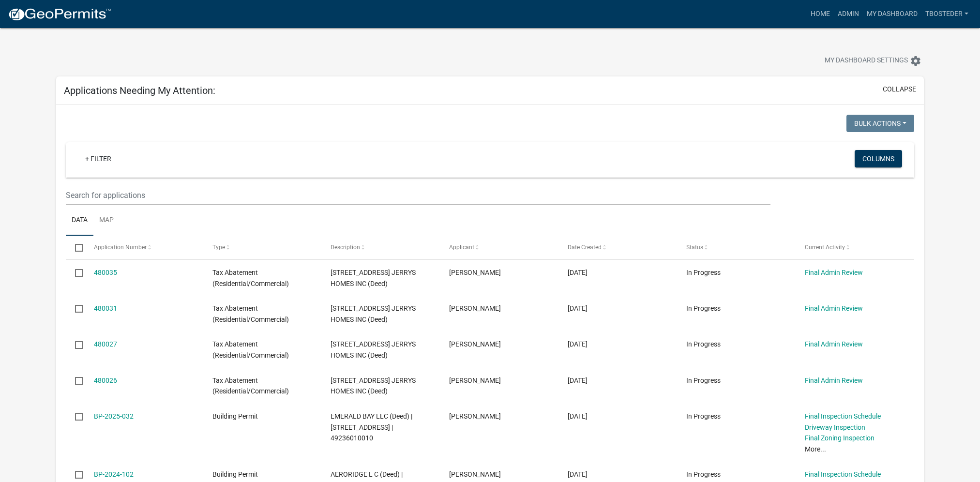 The width and height of the screenshot is (980, 482). Describe the element at coordinates (585, 247) in the screenshot. I see `span: Date Created` at that location.